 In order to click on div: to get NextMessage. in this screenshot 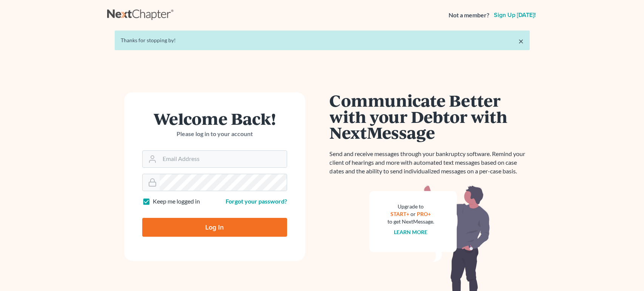, I will do `click(411, 222)`.